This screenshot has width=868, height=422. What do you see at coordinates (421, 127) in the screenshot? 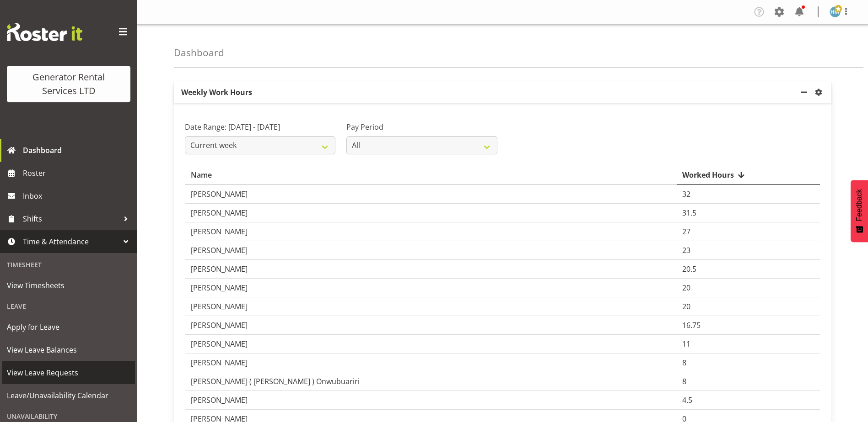
I see `label: Pay Period` at bounding box center [421, 127].